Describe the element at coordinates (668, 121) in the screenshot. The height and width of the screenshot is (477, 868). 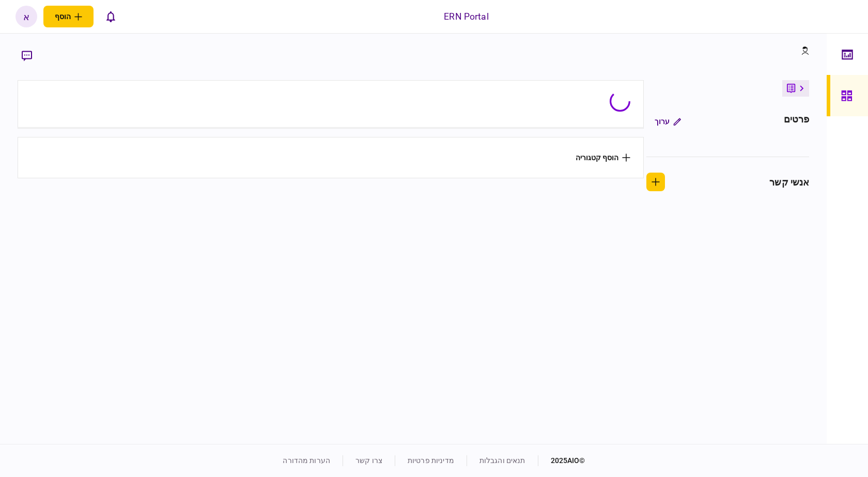
I see `button: ערוך` at that location.